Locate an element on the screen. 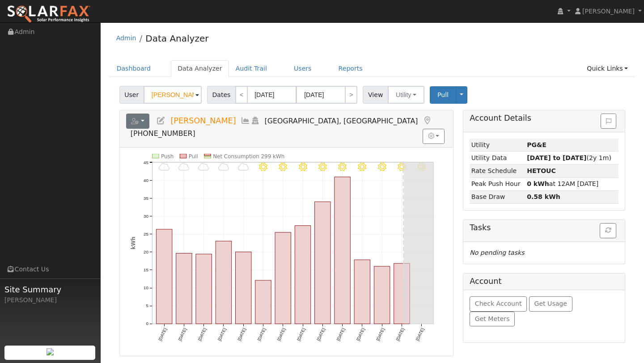 The width and height of the screenshot is (644, 363). text: Pull is located at coordinates (193, 156).